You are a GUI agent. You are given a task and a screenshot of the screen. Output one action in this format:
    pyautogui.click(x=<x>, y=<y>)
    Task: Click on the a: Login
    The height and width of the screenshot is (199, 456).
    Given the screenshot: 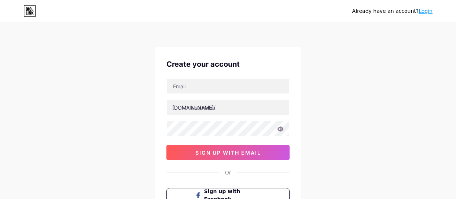 What is the action you would take?
    pyautogui.click(x=425, y=11)
    